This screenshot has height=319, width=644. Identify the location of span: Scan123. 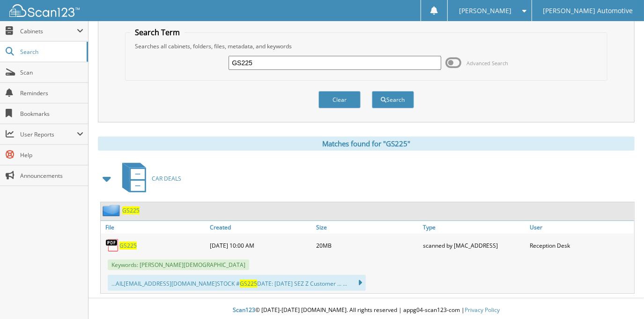
(244, 310).